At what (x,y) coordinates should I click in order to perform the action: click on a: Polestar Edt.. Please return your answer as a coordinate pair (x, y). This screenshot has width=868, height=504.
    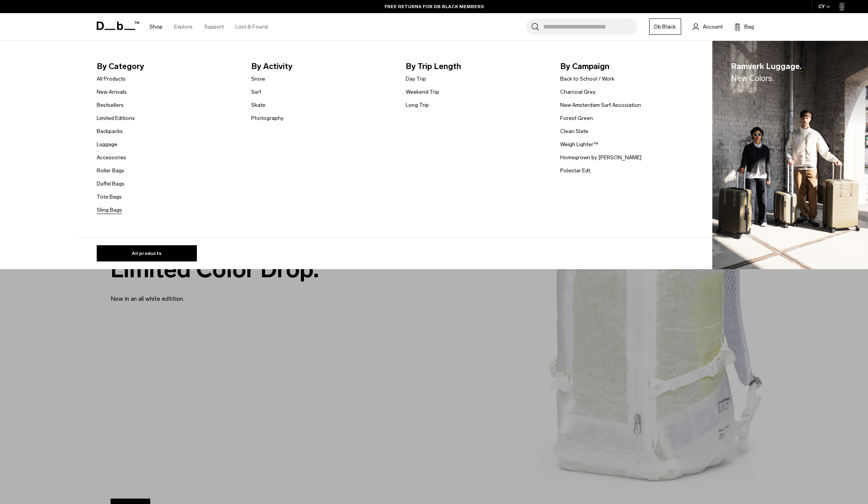
    Looking at the image, I should click on (576, 170).